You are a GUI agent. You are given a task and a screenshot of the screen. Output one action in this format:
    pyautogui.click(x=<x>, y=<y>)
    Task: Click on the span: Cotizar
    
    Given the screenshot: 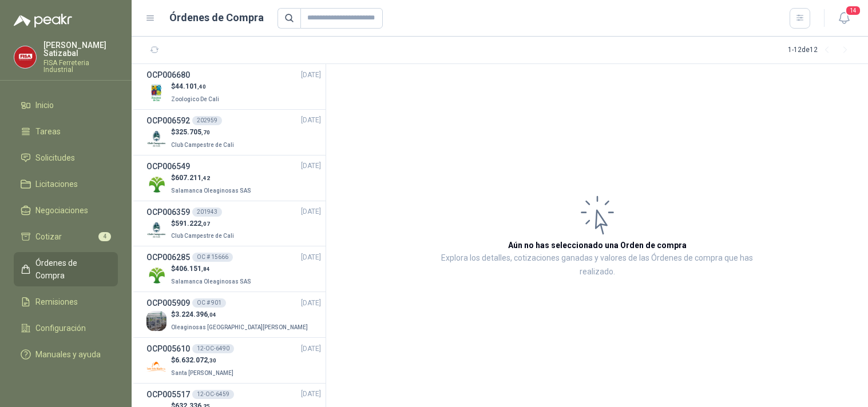 What is the action you would take?
    pyautogui.click(x=48, y=237)
    